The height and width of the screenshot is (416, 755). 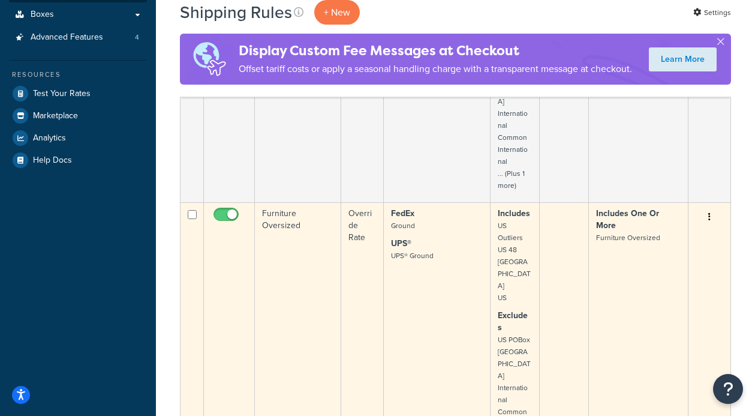 What do you see at coordinates (401, 243) in the screenshot?
I see `strong: UPS®` at bounding box center [401, 243].